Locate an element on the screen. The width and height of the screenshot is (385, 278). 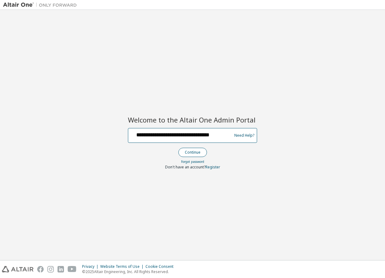
img: Altair One is located at coordinates (42, 5).